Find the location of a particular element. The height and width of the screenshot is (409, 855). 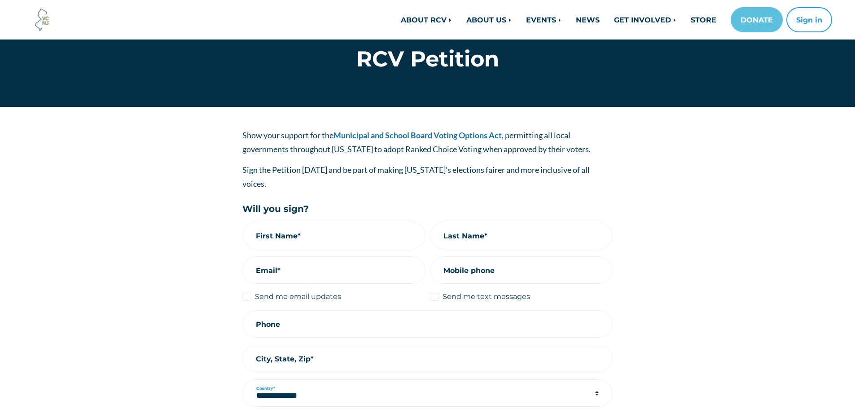

label: Send me email updates is located at coordinates (298, 296).